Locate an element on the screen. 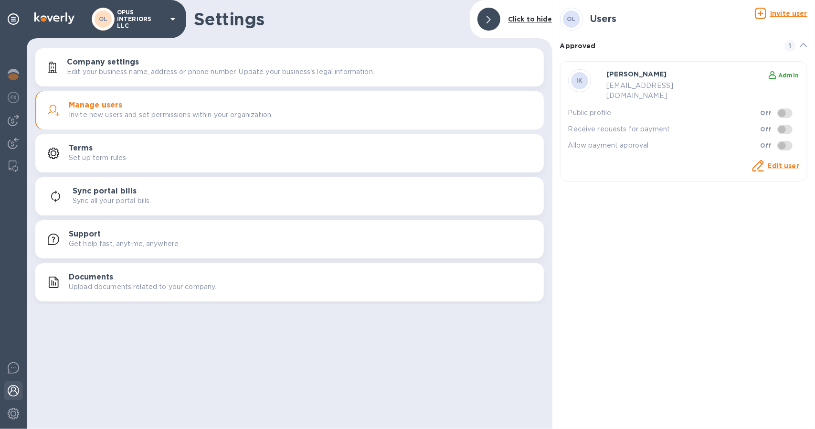 Image resolution: width=815 pixels, height=429 pixels. img: Foreign exchange is located at coordinates (13, 97).